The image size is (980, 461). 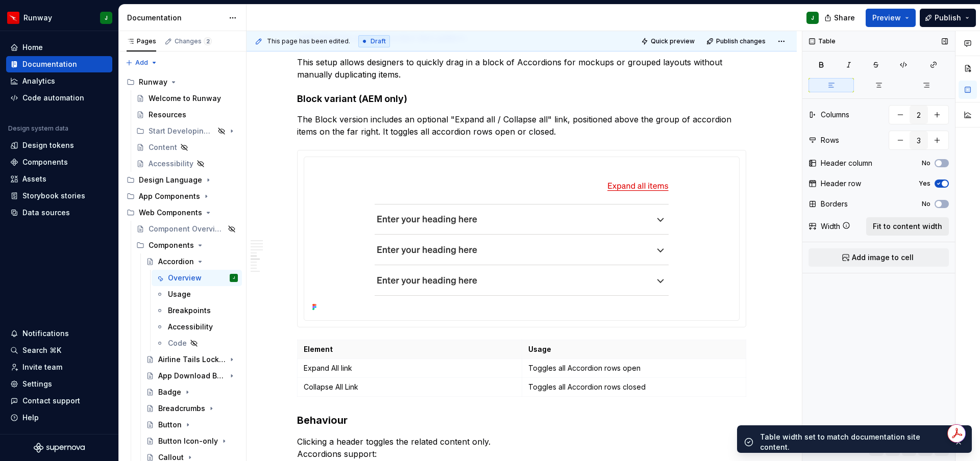 I want to click on span: Quick preview, so click(x=673, y=42).